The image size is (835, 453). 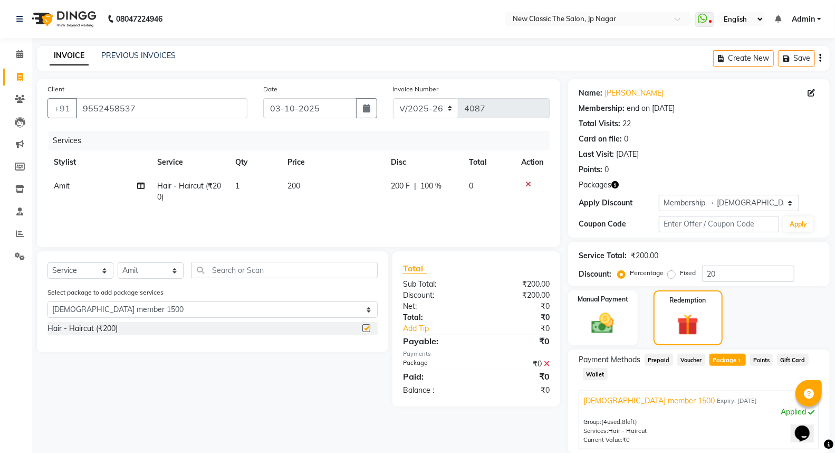 What do you see at coordinates (619, 203) in the screenshot?
I see `div: Apply Discount` at bounding box center [619, 203].